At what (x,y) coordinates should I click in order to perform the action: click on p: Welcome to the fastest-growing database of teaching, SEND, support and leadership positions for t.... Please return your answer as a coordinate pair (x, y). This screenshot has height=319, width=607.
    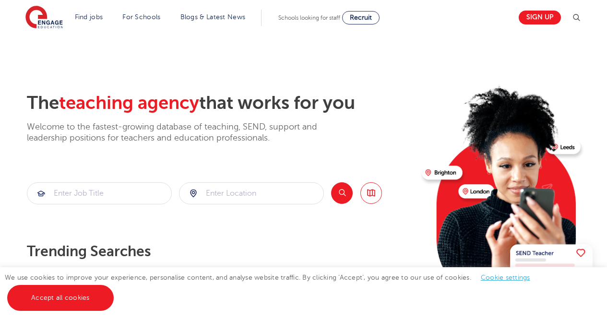
    Looking at the image, I should click on (185, 132).